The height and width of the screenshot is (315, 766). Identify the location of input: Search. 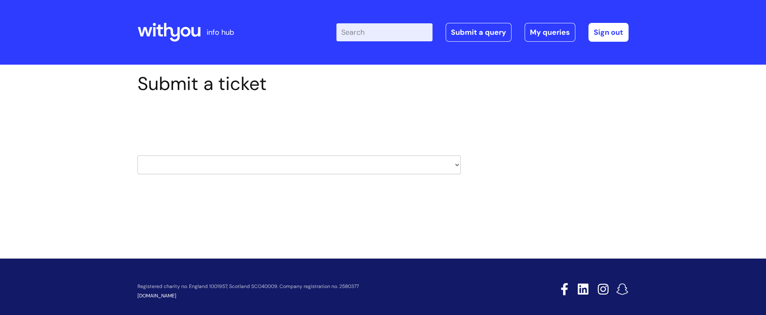
(384, 32).